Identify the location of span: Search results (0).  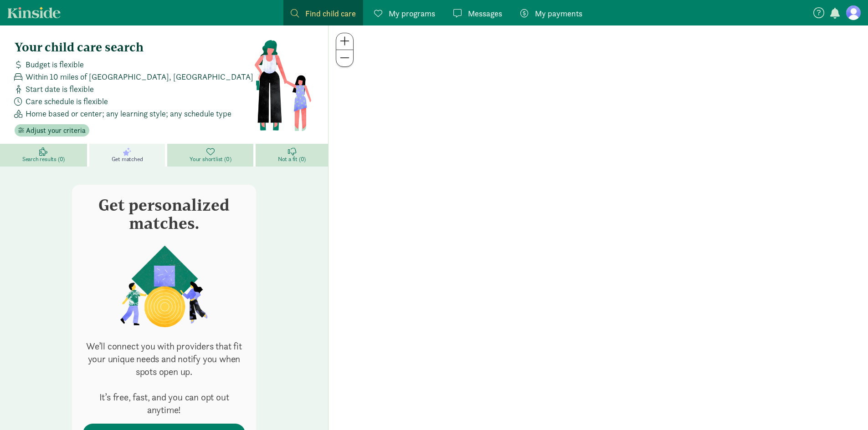
(43, 159).